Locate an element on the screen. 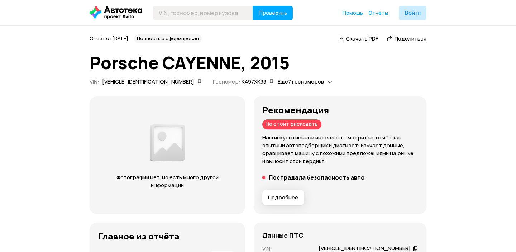 The image size is (516, 252). a: Помощь is located at coordinates (353, 13).